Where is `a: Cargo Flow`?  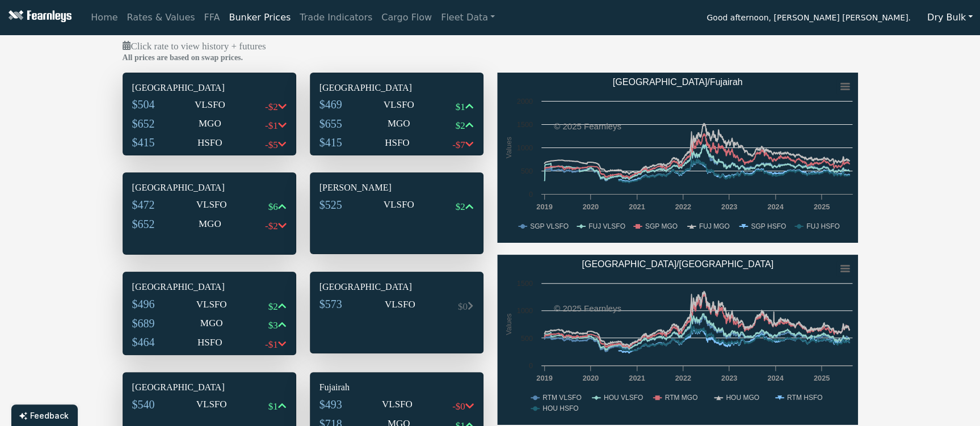
a: Cargo Flow is located at coordinates (407, 18).